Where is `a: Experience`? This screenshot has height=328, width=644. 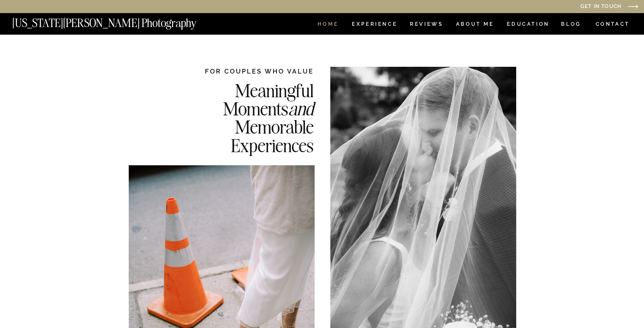
a: Experience is located at coordinates (374, 25).